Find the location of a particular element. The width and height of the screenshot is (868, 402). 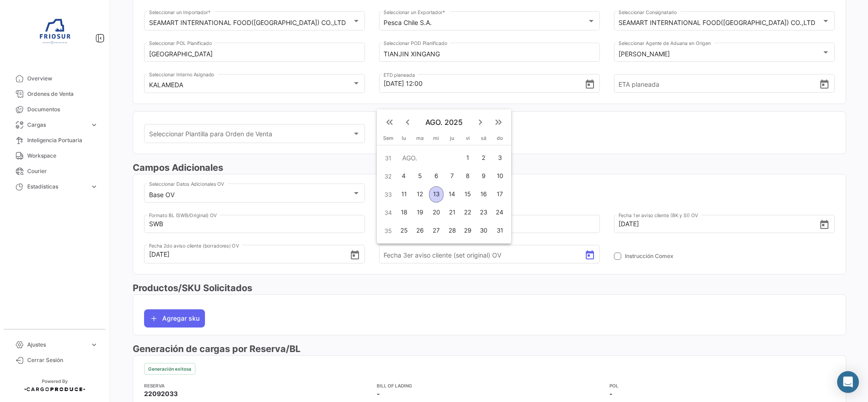

div: 30 is located at coordinates (483, 231).